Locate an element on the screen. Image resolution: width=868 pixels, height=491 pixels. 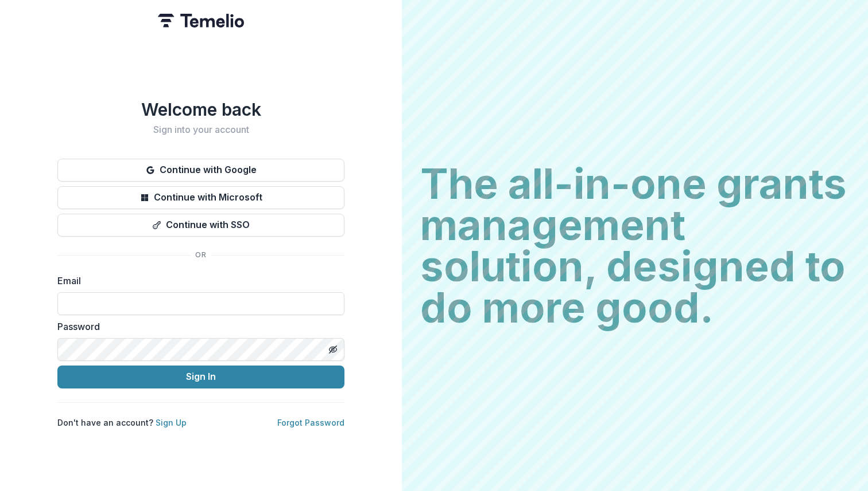
label: Password is located at coordinates (198, 326).